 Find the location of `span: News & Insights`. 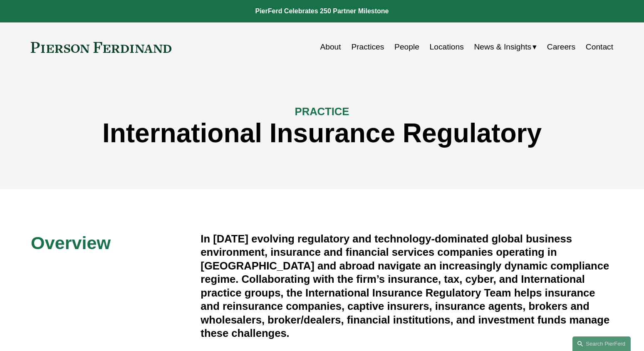

span: News & Insights is located at coordinates (503, 47).